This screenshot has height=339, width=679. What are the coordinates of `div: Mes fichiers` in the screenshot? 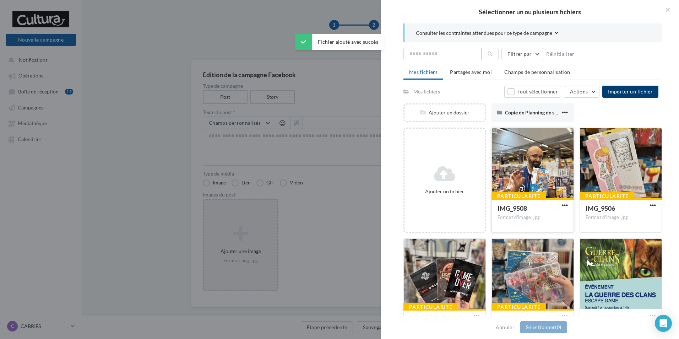 It's located at (426, 92).